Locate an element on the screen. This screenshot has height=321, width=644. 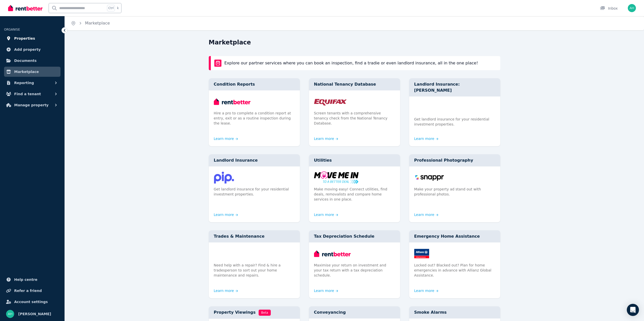
a: Help centre is located at coordinates (32, 280).